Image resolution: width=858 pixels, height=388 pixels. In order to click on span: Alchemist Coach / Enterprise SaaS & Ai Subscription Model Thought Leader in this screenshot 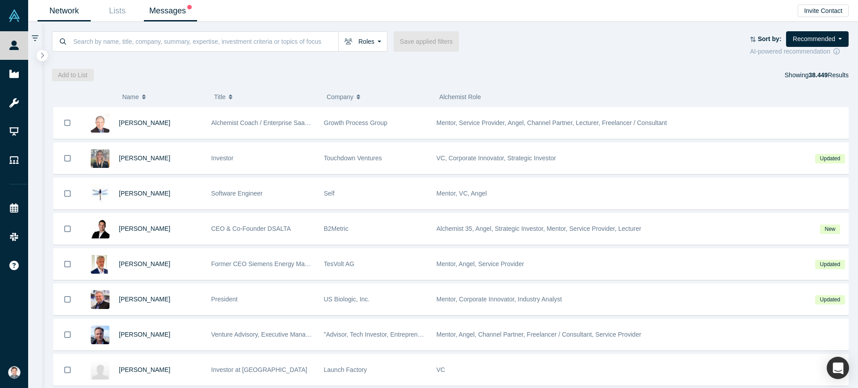, I will do `click(317, 123)`.